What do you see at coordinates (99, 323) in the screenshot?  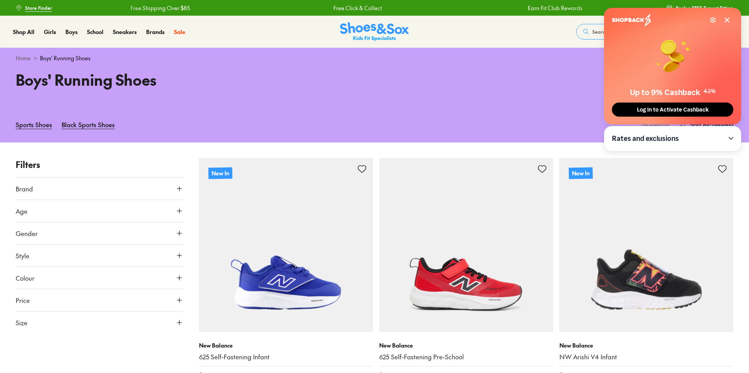 I see `button: Size` at bounding box center [99, 323].